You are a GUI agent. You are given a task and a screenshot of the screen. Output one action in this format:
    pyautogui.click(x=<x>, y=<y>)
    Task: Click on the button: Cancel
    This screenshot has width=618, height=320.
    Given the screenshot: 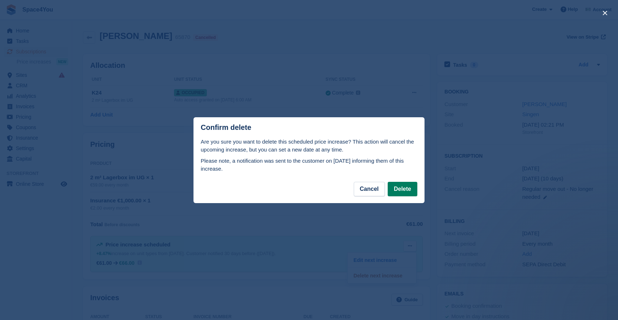 What is the action you would take?
    pyautogui.click(x=369, y=189)
    